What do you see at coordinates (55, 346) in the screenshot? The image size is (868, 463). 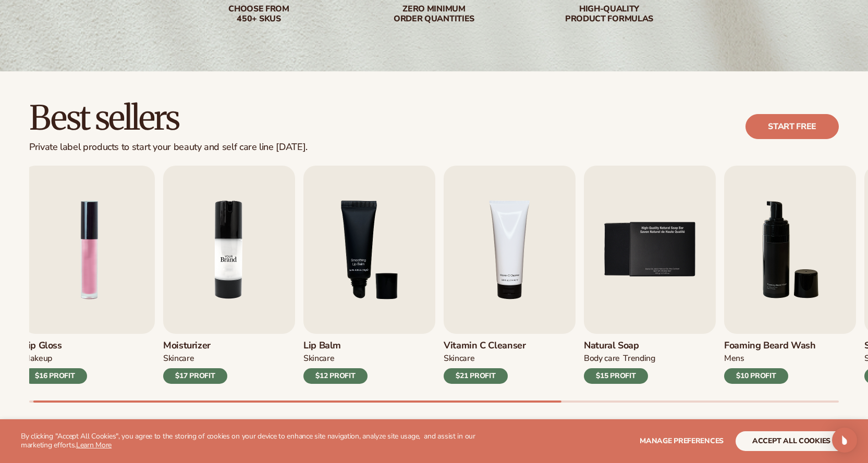 I see `h3: Lip Gloss` at bounding box center [55, 346].